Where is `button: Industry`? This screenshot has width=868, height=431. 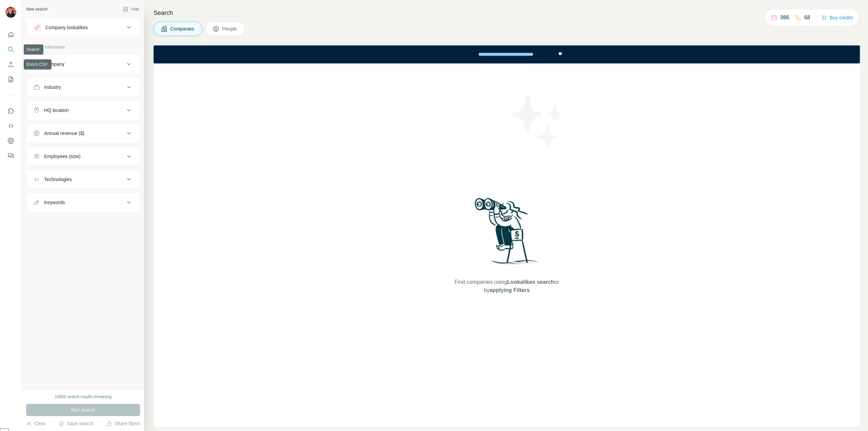 button: Industry is located at coordinates (83, 87).